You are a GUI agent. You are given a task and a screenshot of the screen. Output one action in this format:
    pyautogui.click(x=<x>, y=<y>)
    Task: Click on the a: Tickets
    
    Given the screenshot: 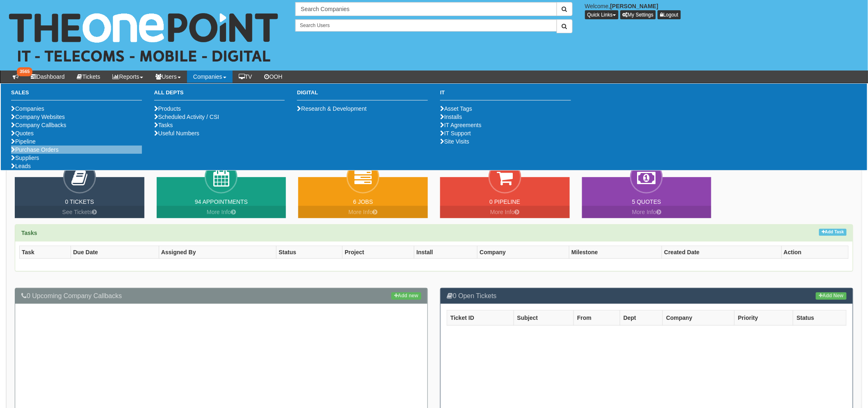 What is the action you would take?
    pyautogui.click(x=88, y=77)
    